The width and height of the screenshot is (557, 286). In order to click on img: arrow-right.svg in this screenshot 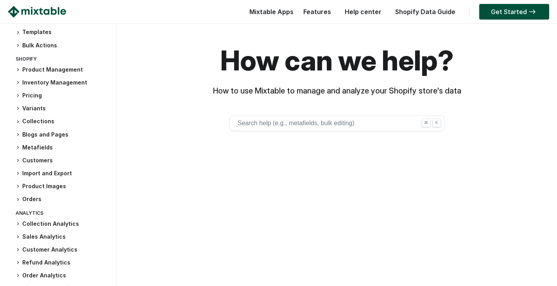, I will do `click(532, 12)`.